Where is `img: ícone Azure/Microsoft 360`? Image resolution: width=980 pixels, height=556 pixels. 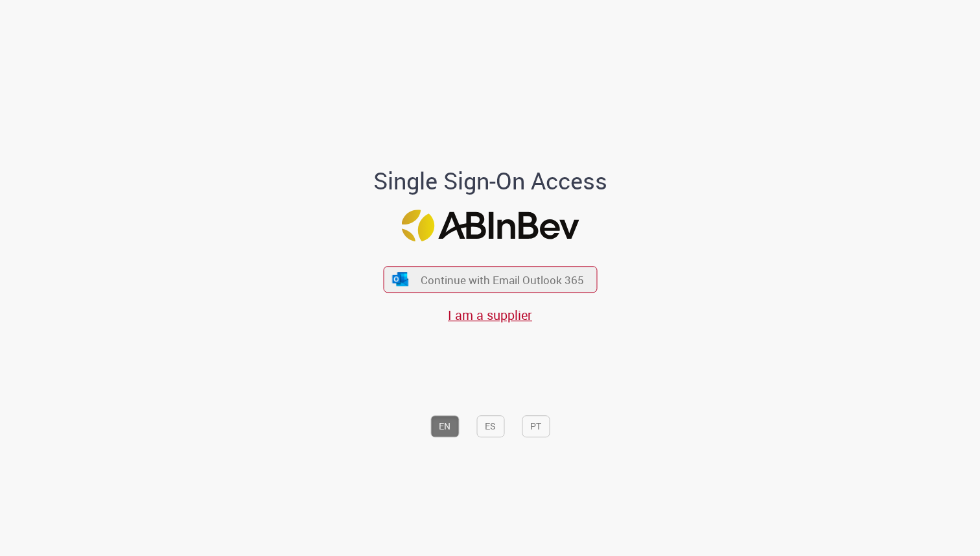 img: ícone Azure/Microsoft 360 is located at coordinates (401, 279).